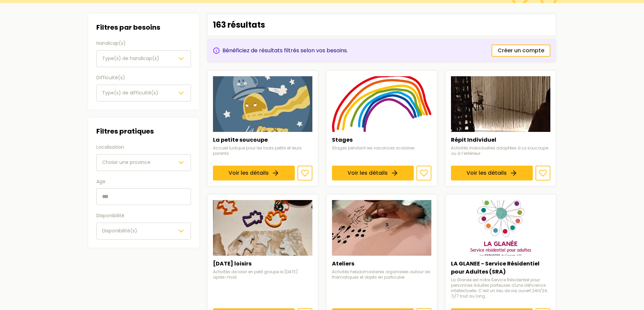 Image resolution: width=644 pixels, height=310 pixels. Describe the element at coordinates (239, 25) in the screenshot. I see `p: 163 résultats` at that location.